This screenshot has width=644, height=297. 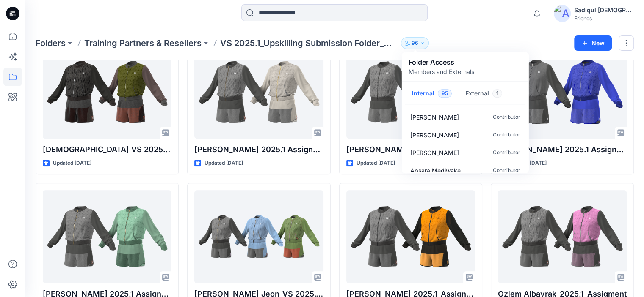 I want to click on p: Folder Access, so click(x=441, y=63).